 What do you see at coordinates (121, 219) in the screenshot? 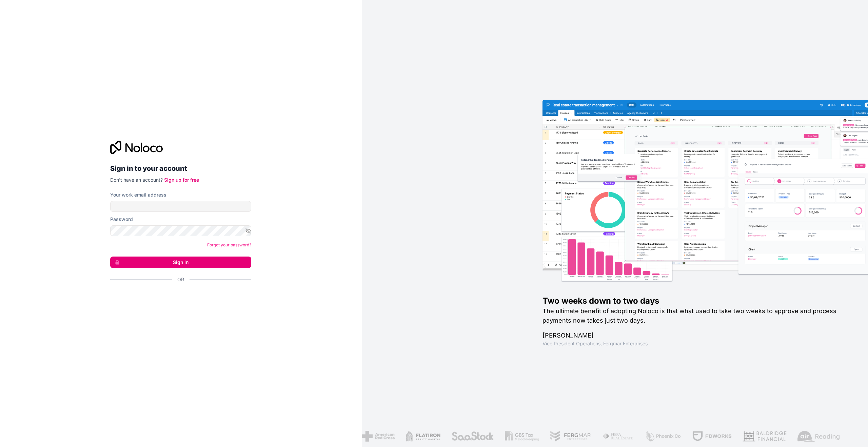
I see `label: Password` at bounding box center [121, 219].